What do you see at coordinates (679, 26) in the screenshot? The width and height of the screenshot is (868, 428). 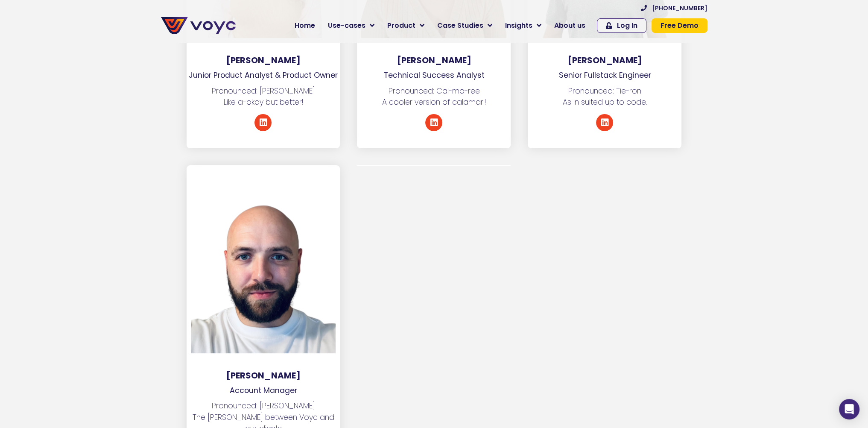 I see `span: Free Demo` at bounding box center [679, 26].